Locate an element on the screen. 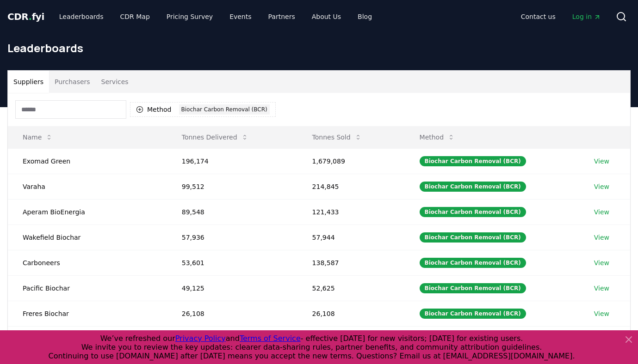 The image size is (638, 364). a: CDR Map is located at coordinates (135, 17).